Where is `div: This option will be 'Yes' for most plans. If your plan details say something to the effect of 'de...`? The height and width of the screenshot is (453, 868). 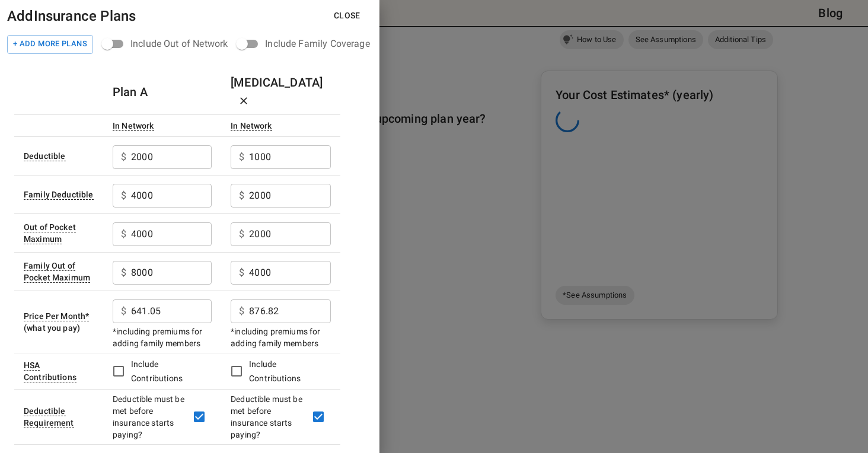 div: This option will be 'Yes' for most plans. If your plan details say something to the effect of 'de... is located at coordinates (49, 417).